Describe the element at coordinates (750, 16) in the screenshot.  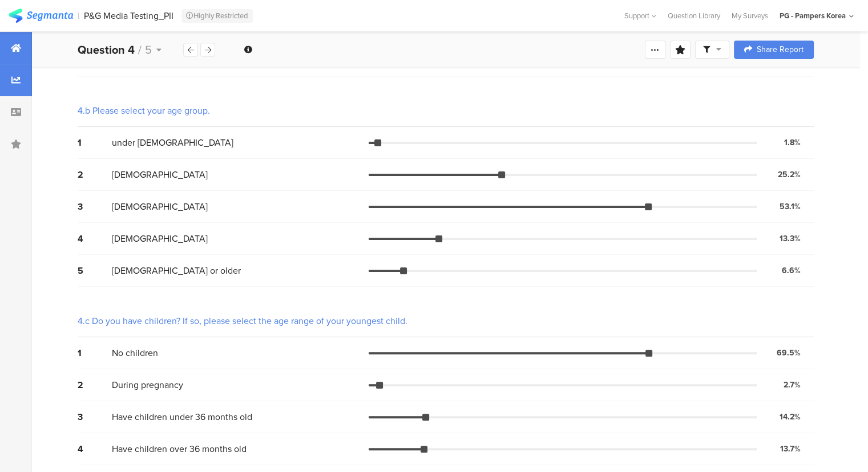
I see `a: My Surveys` at that location.